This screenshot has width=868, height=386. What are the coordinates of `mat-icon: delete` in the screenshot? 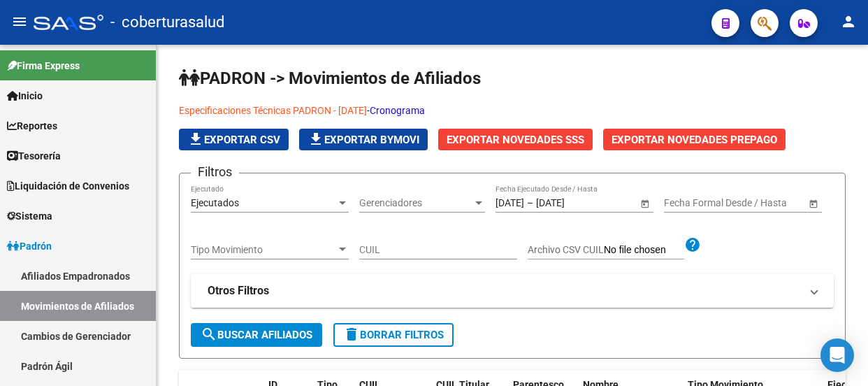 It's located at (351, 334).